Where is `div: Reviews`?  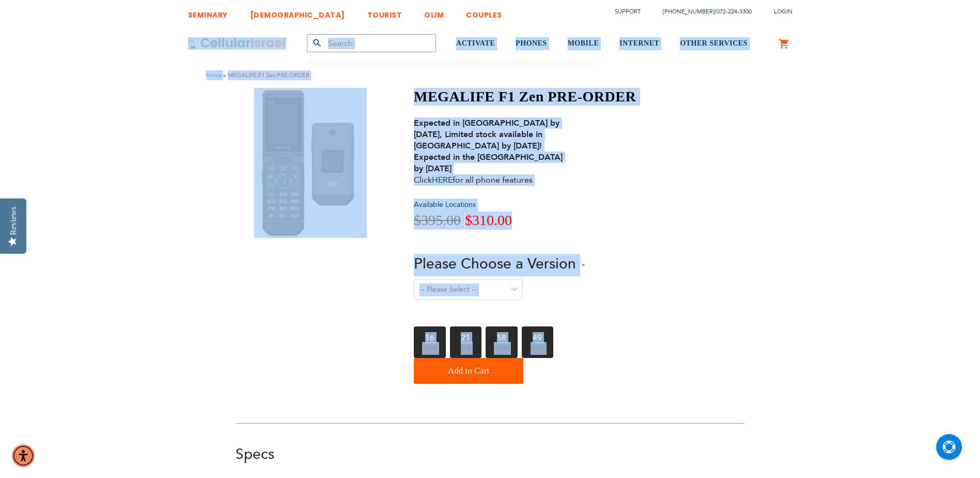 div: Reviews is located at coordinates (13, 220).